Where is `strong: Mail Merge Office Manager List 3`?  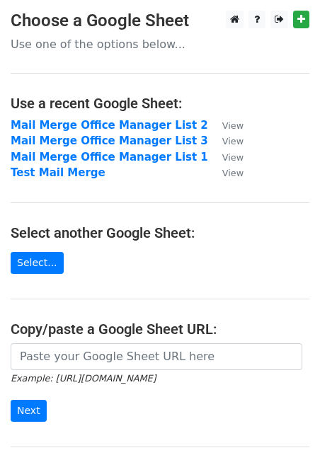
strong: Mail Merge Office Manager List 3 is located at coordinates (109, 141).